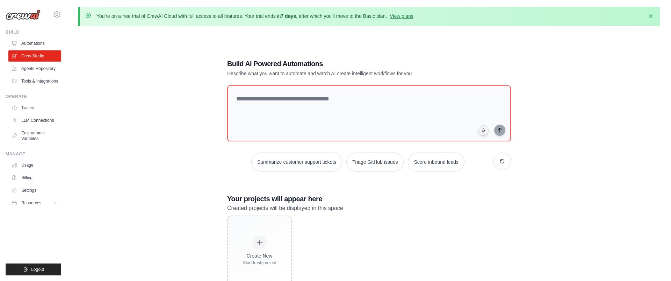 This screenshot has height=281, width=671. Describe the element at coordinates (35, 81) in the screenshot. I see `a: Tools & Integrations` at that location.